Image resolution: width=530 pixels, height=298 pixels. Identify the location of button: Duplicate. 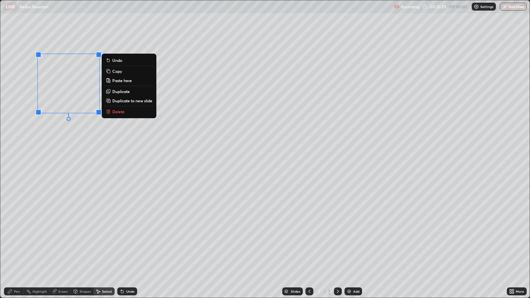
(129, 91).